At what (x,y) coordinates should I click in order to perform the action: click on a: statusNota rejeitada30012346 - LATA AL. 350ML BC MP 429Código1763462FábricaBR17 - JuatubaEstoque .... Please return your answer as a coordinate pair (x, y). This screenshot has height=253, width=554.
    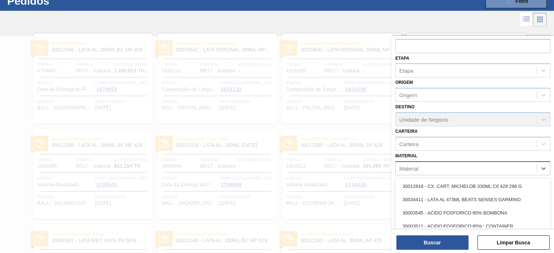
    Looking at the image, I should click on (90, 79).